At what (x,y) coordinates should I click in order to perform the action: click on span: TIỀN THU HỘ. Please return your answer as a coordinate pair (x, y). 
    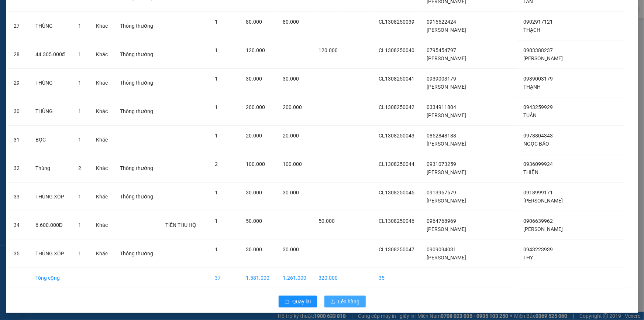
    Looking at the image, I should click on (181, 225).